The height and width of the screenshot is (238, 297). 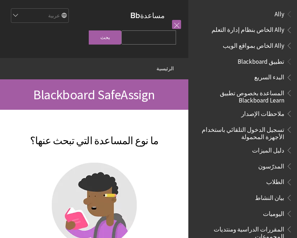 I want to click on strong: Bb, so click(x=135, y=16).